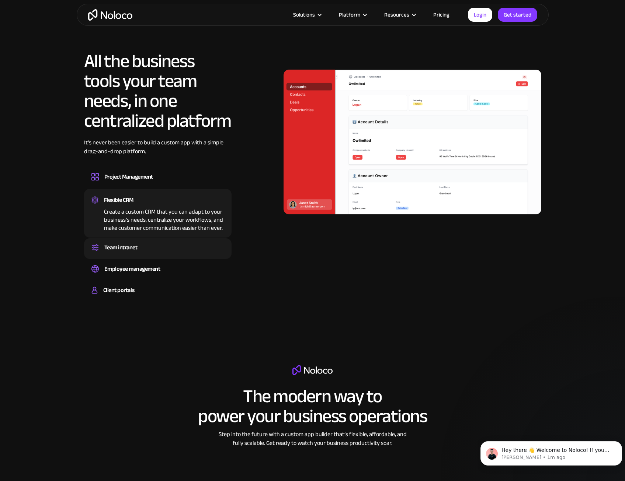 The image size is (625, 481). Describe the element at coordinates (158, 254) in the screenshot. I see `div: Set up a central space for your team to collaborate, share information, and stay up to date on co...` at that location.